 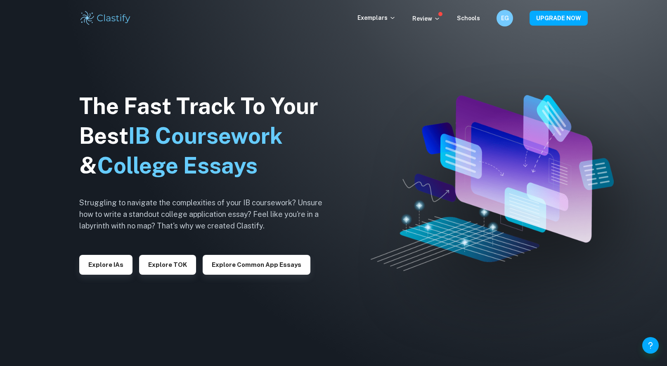 What do you see at coordinates (168, 265) in the screenshot?
I see `button: Explore TOK` at bounding box center [168, 265].